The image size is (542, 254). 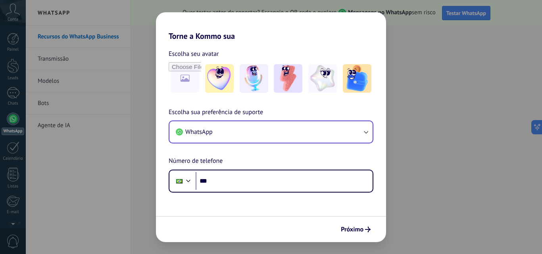 What do you see at coordinates (355, 230) in the screenshot?
I see `button: Próximo` at bounding box center [355, 230].